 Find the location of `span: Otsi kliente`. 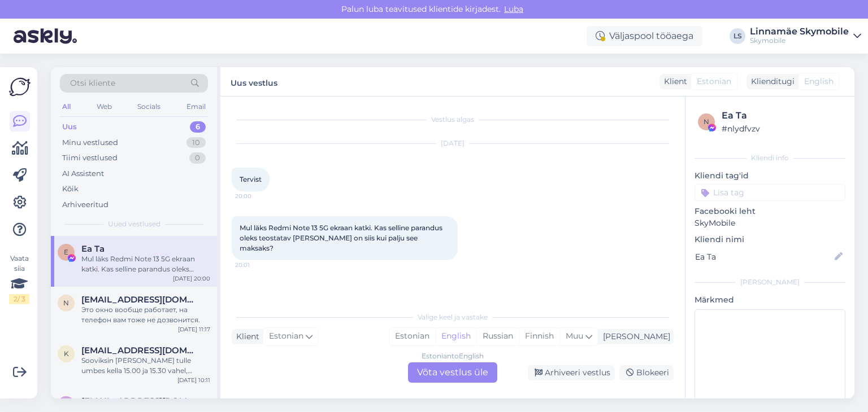

span: Otsi kliente is located at coordinates (93, 83).